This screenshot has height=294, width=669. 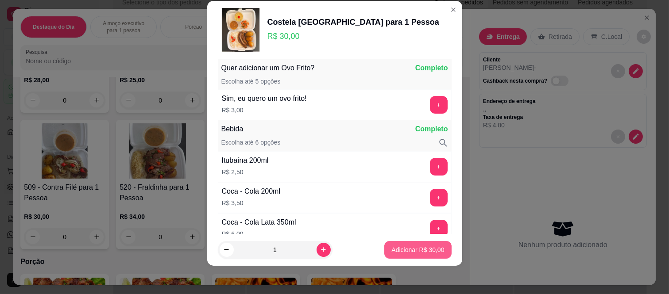 I want to click on button: Adicionar R$ 30,00, so click(x=418, y=250).